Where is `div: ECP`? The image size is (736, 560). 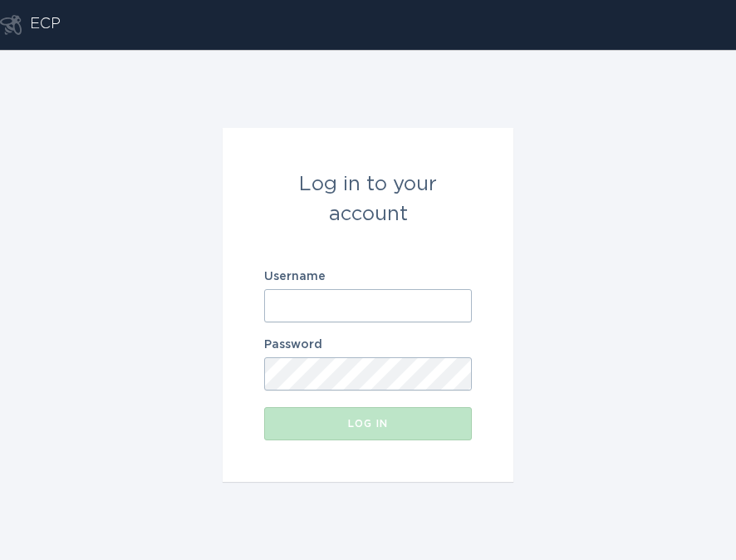 div: ECP is located at coordinates (45, 25).